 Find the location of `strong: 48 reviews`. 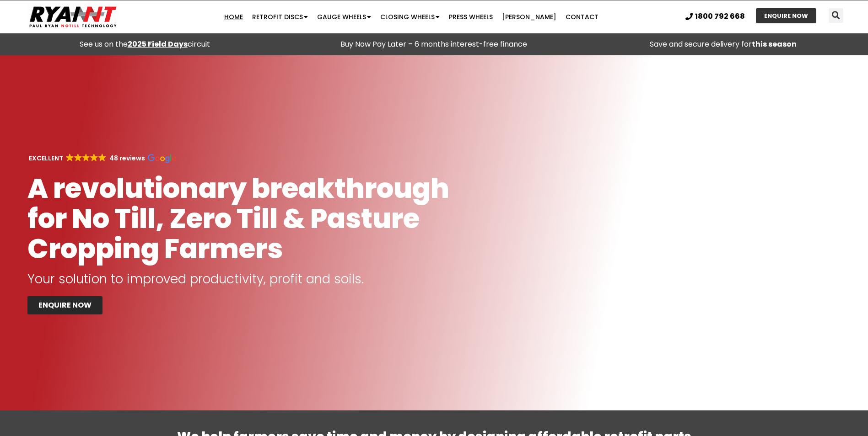

strong: 48 reviews is located at coordinates (127, 158).